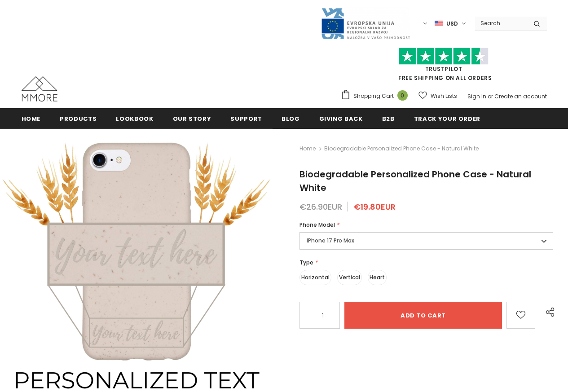 This screenshot has height=392, width=568. I want to click on a: Track your order, so click(447, 118).